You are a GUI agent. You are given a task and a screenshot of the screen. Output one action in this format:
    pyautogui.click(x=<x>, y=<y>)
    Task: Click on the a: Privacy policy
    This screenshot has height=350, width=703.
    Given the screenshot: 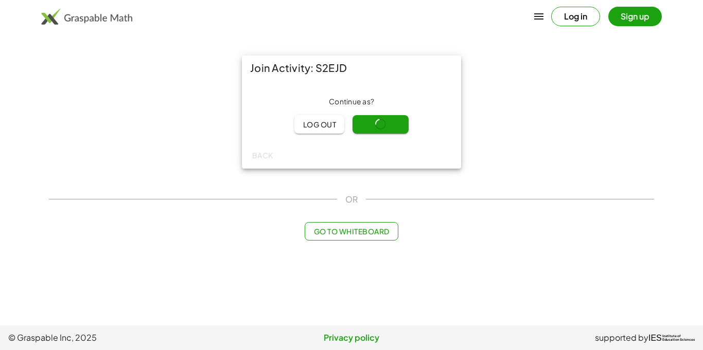 What is the action you would take?
    pyautogui.click(x=351, y=338)
    